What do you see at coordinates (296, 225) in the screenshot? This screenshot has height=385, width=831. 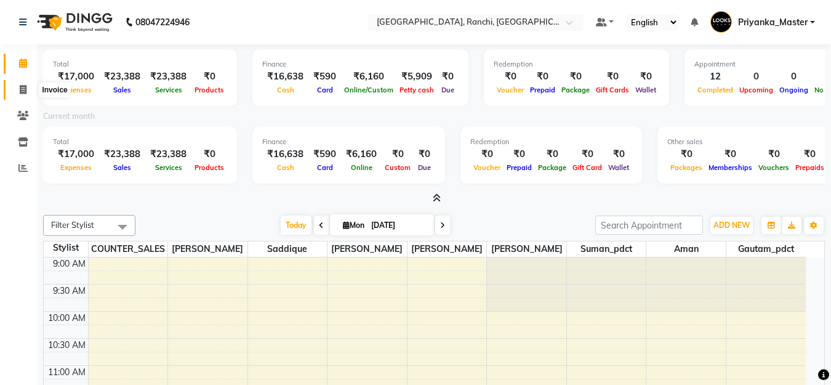 I see `span: Today` at bounding box center [296, 225].